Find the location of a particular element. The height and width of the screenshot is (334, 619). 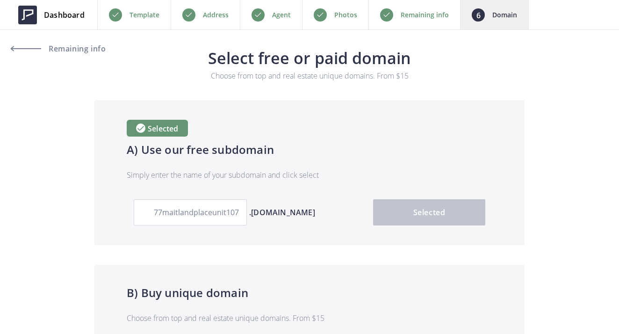

h4: B) Buy unique domain is located at coordinates (309, 293).